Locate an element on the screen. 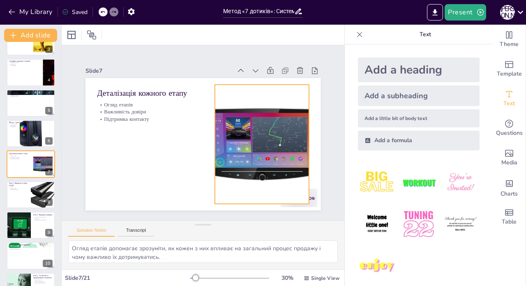 This screenshot has width=526, height=286. span: Text is located at coordinates (509, 104).